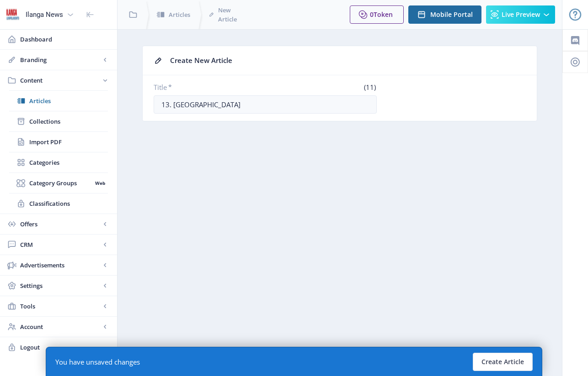 This screenshot has height=376, width=588. I want to click on button: 0Token, so click(376, 15).